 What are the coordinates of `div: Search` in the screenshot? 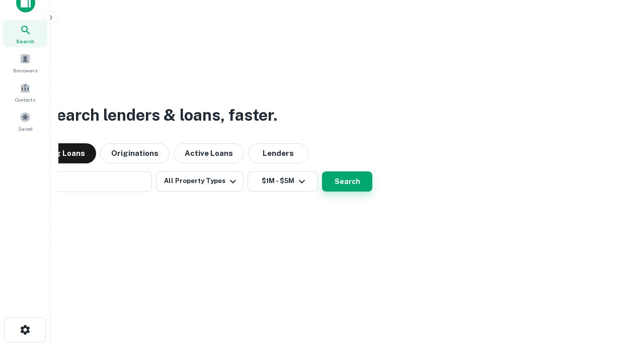 It's located at (25, 34).